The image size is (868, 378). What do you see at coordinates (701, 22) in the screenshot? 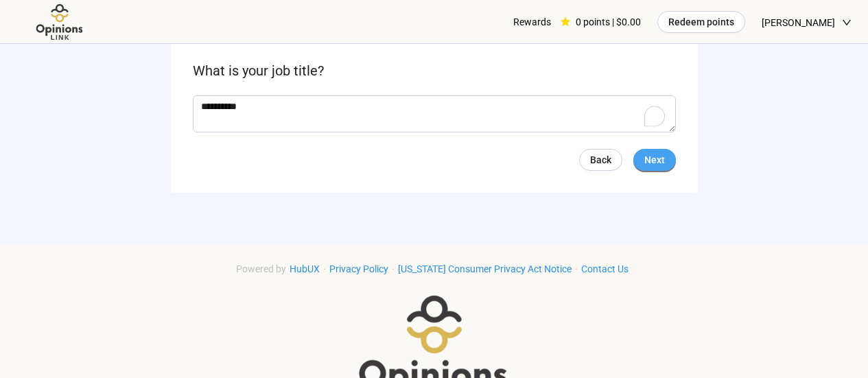
I see `button: Redeem points` at bounding box center [701, 22].